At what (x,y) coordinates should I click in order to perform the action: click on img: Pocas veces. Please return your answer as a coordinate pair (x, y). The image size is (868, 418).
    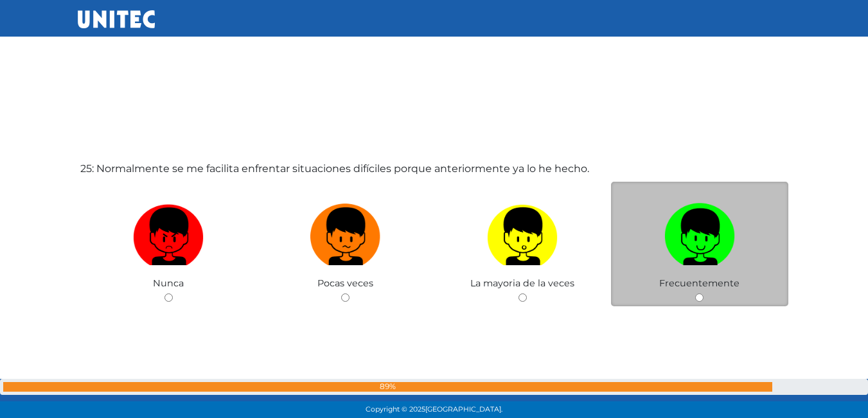
    Looking at the image, I should click on (346, 232).